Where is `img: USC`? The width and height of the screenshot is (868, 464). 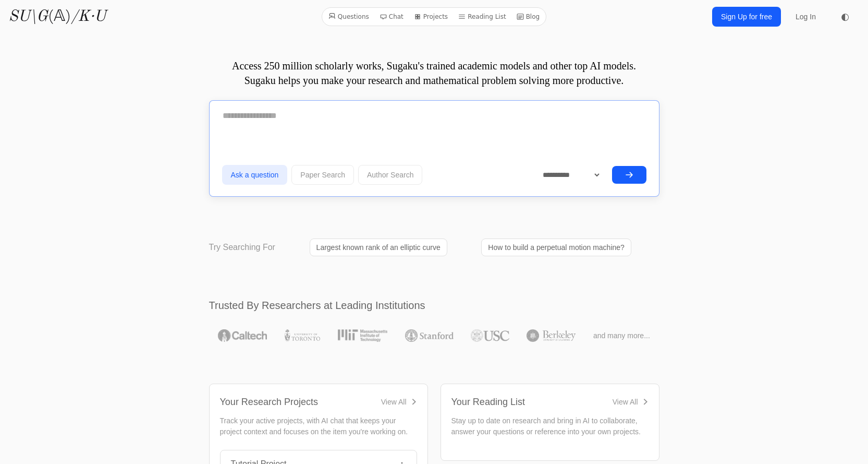
img: USC is located at coordinates (490, 336).